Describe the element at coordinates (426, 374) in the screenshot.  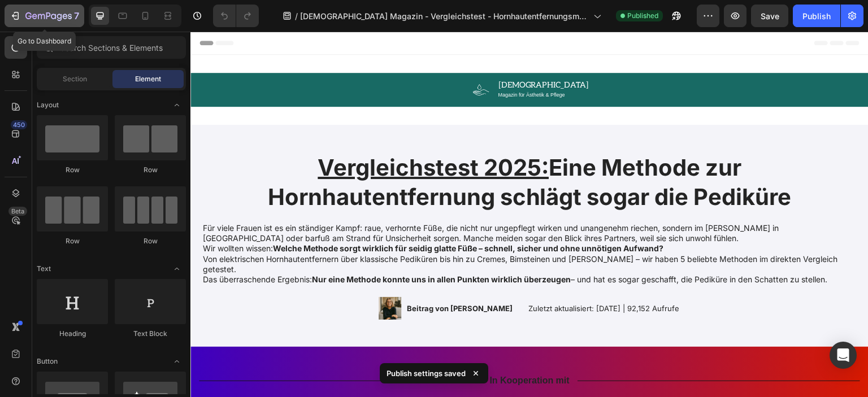
I see `p: Publish settings saved` at that location.